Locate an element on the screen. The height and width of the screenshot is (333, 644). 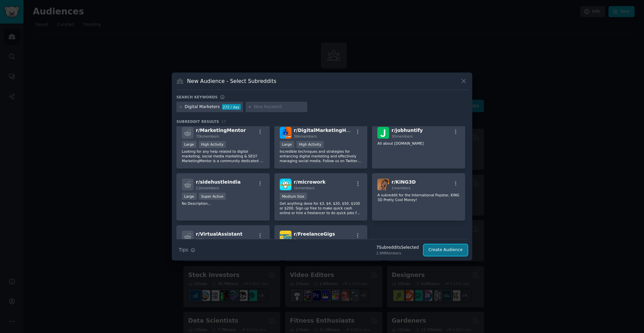
div: Medium Size is located at coordinates (293, 196).